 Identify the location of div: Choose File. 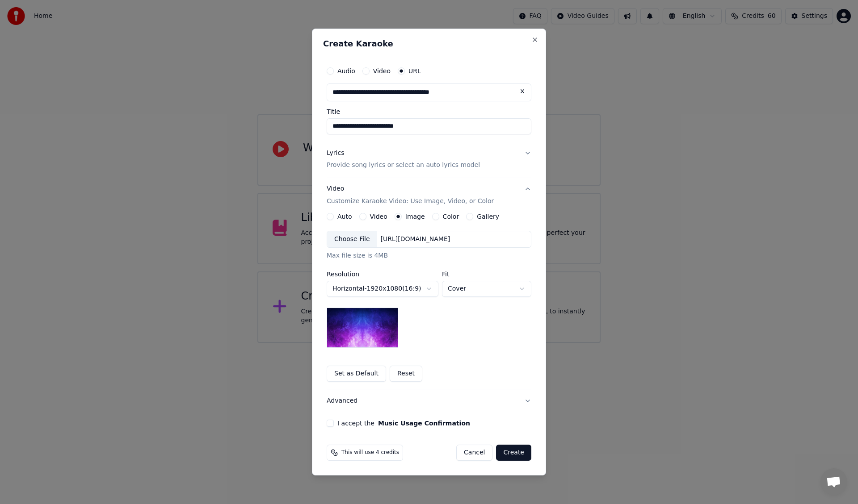
(352, 239).